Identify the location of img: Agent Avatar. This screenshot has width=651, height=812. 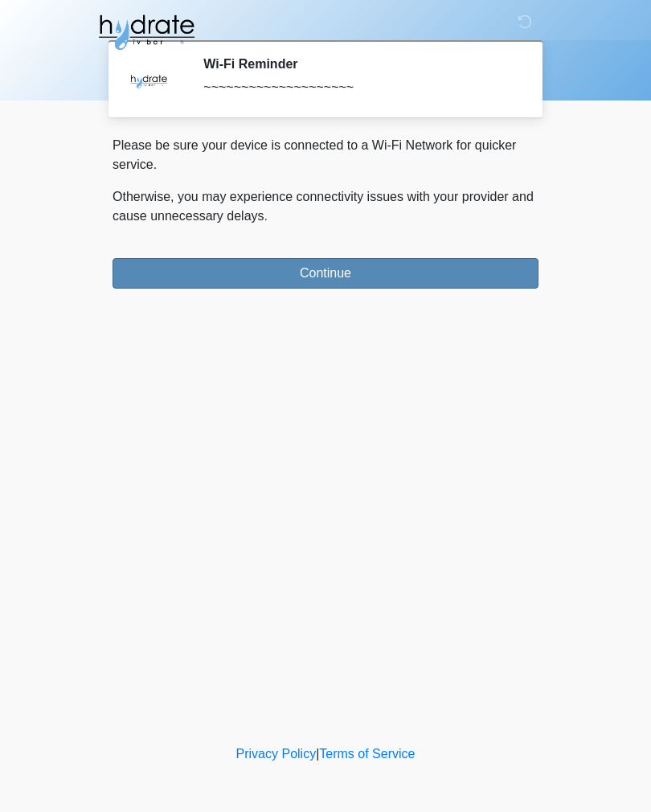
(149, 80).